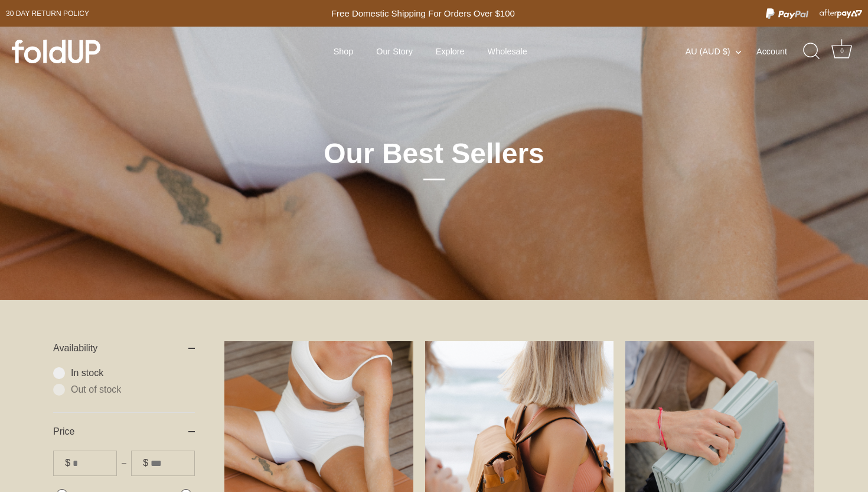 The height and width of the screenshot is (492, 868). I want to click on span: Out of stock, so click(133, 390).